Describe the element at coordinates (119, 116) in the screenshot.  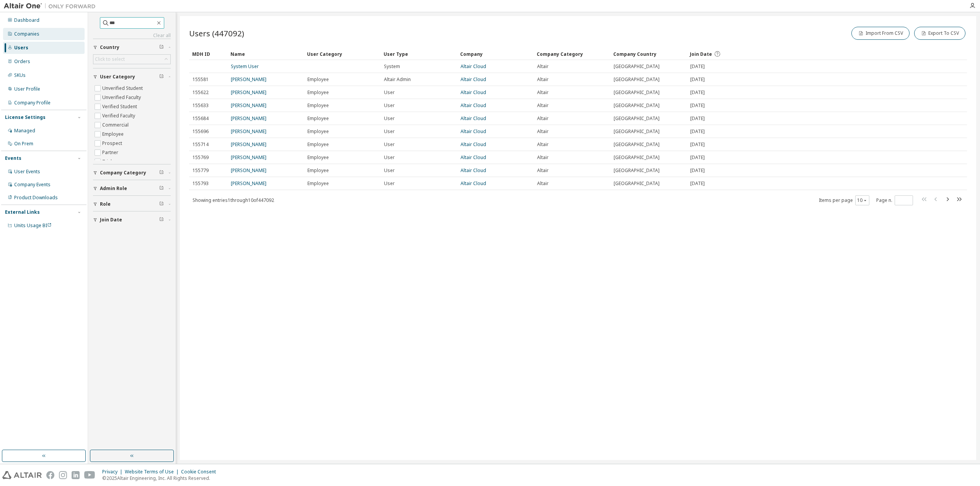
I see `label: Verified Faculty` at that location.